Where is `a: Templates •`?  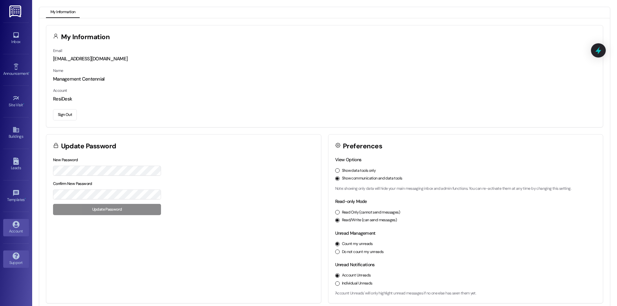 a: Templates • is located at coordinates (16, 196).